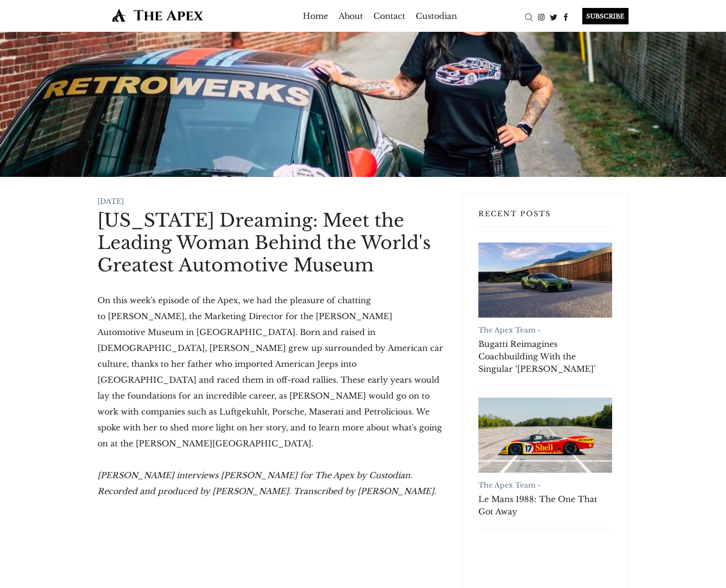 The width and height of the screenshot is (726, 588). Describe the element at coordinates (158, 15) in the screenshot. I see `img: The Apex by Custodian` at that location.